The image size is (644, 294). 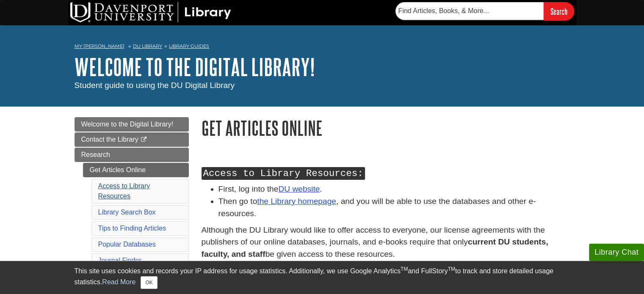 What do you see at coordinates (386, 128) in the screenshot?
I see `h1: Get Articles Online` at bounding box center [386, 128].